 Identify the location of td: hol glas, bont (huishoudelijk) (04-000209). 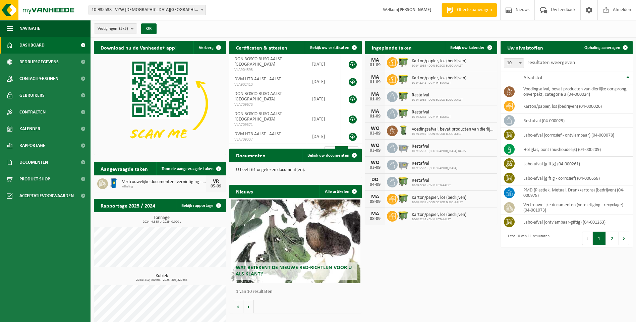
(575, 149).